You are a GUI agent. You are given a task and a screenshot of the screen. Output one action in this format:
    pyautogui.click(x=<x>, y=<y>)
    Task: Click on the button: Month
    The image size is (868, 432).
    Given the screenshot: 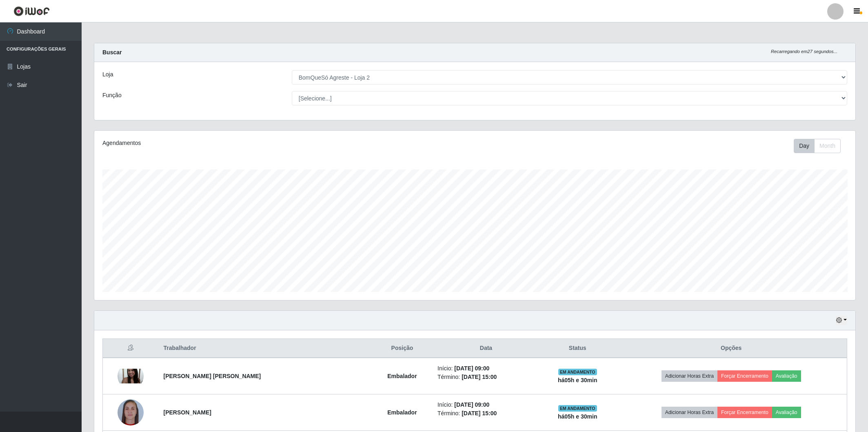 What is the action you would take?
    pyautogui.click(x=828, y=146)
    